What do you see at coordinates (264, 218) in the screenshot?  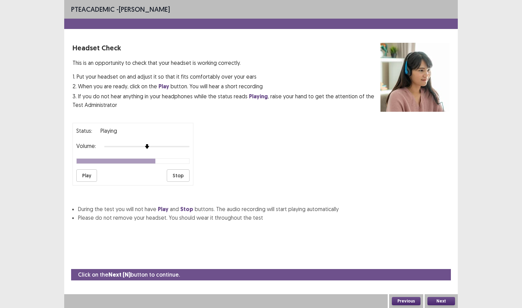 I see `li: Please do not remove your headset. You should wear it throughout the test` at bounding box center [264, 218].